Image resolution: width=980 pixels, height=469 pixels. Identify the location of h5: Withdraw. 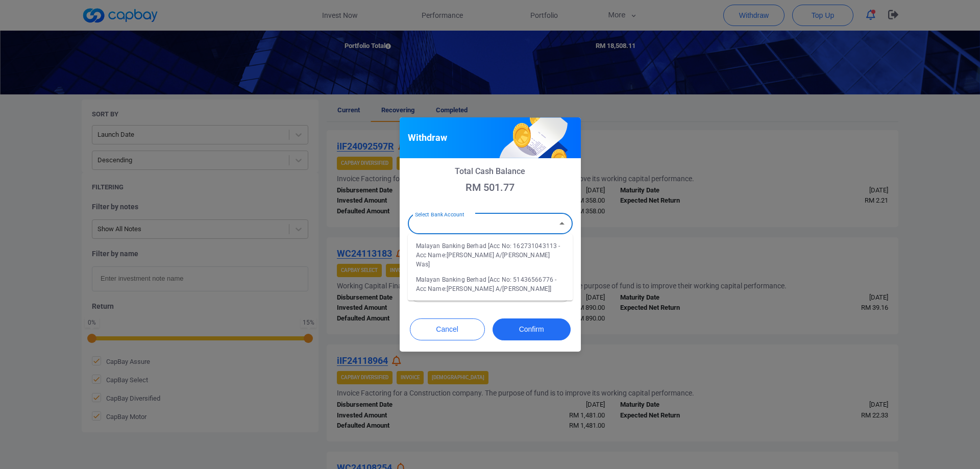
(427, 138).